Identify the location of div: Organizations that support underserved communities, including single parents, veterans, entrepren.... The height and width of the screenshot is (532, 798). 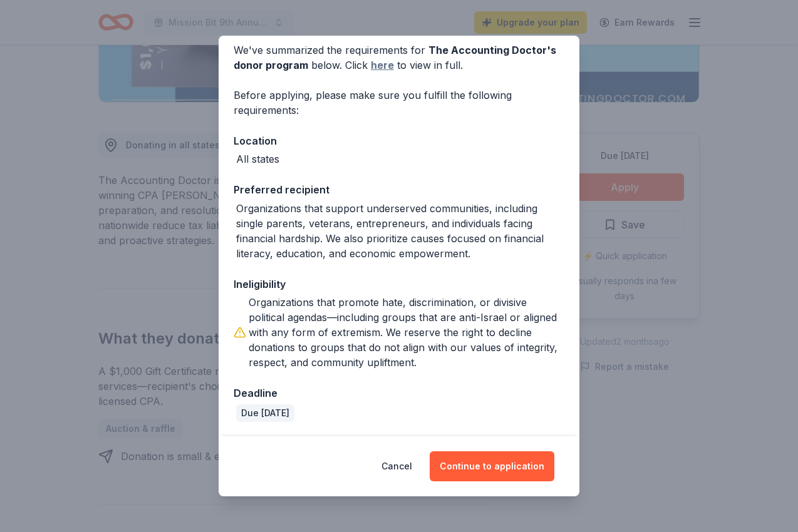
(400, 231).